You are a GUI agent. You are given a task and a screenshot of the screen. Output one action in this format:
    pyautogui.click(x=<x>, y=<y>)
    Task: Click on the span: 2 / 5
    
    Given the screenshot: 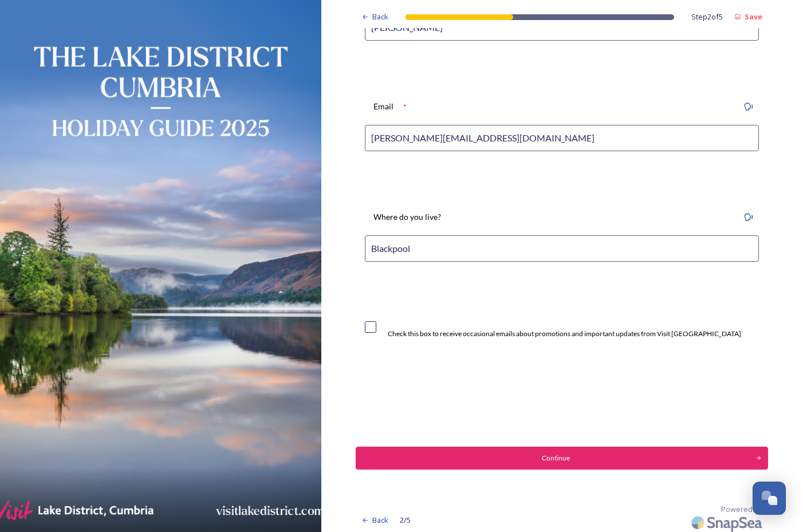 What is the action you would take?
    pyautogui.click(x=405, y=520)
    